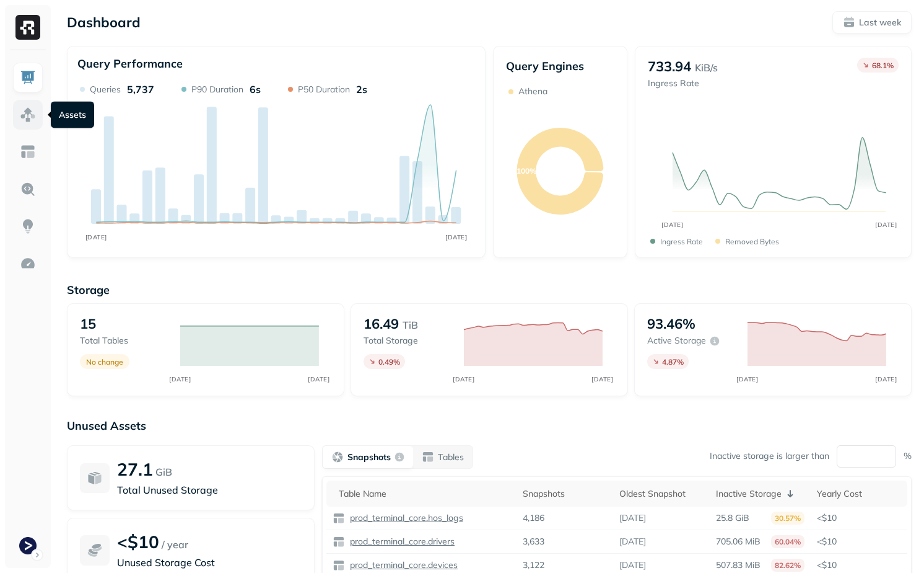 This screenshot has height=573, width=924. Describe the element at coordinates (788, 541) in the screenshot. I see `p: 60.04%` at that location.